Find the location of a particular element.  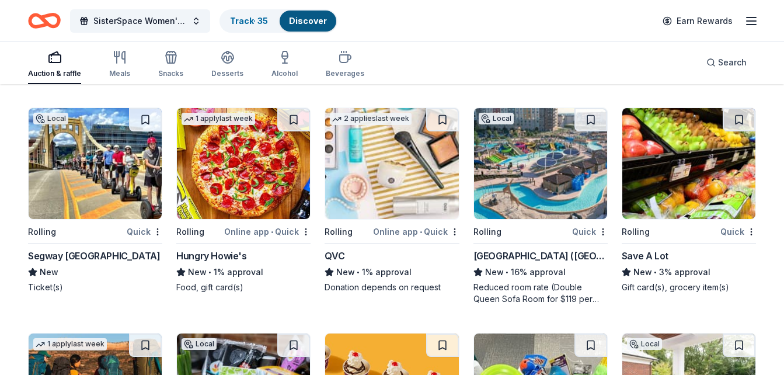

div: Meals is located at coordinates (120, 74).